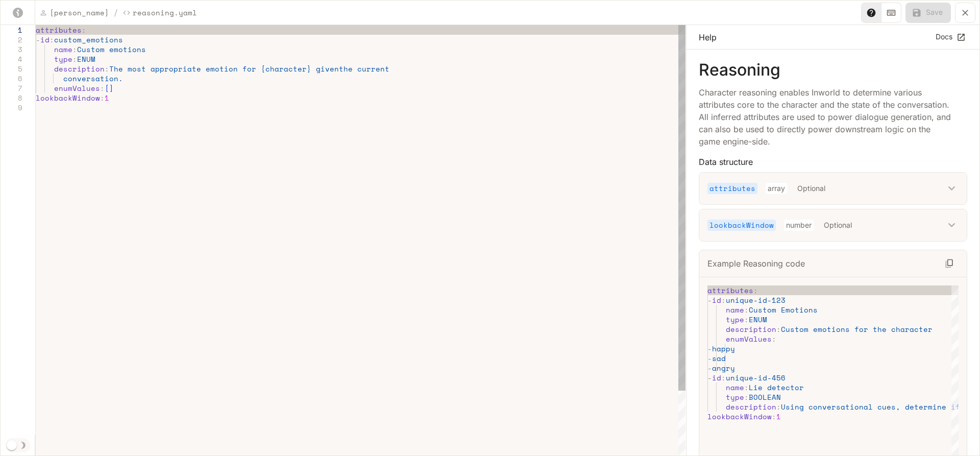 This screenshot has width=980, height=456. What do you see at coordinates (12, 445) in the screenshot?
I see `span: Dark mode toggle` at bounding box center [12, 445].